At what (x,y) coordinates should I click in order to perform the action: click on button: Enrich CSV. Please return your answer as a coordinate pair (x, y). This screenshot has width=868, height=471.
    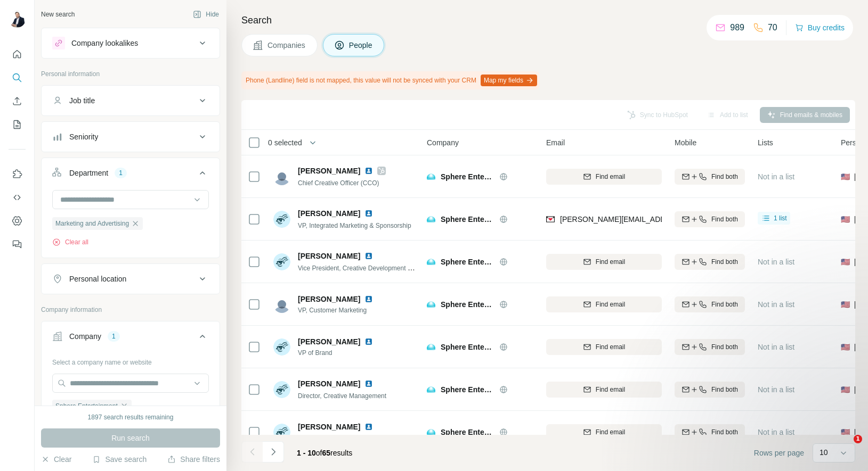
    Looking at the image, I should click on (17, 101).